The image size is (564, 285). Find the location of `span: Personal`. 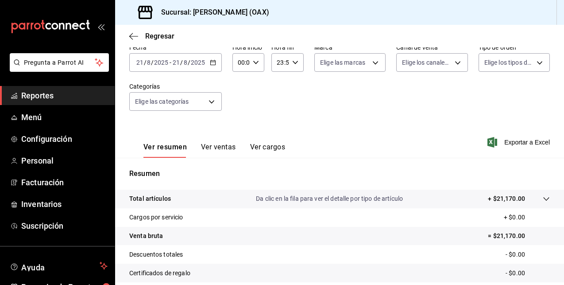

span: Personal is located at coordinates (64, 160).